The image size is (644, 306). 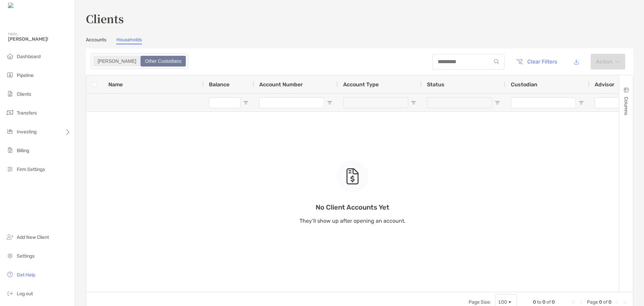 I want to click on img: transfers icon, so click(x=10, y=112).